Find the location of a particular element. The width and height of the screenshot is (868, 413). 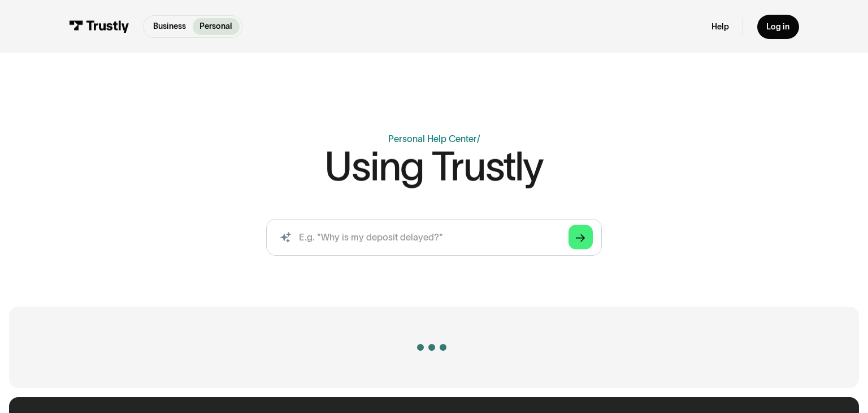

a: Personal is located at coordinates (216, 27).